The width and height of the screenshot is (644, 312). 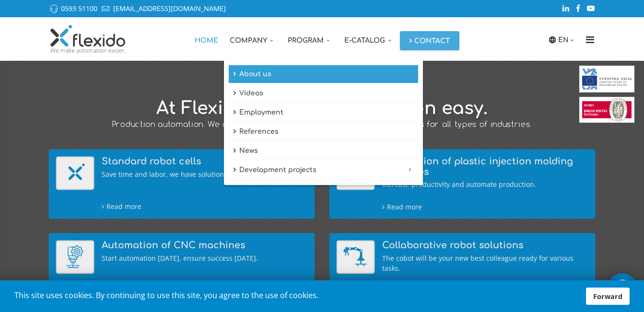 I want to click on a: Collaborative robot solutions Collaborative robot solutions The cobot will be your new best colle..., so click(x=462, y=268).